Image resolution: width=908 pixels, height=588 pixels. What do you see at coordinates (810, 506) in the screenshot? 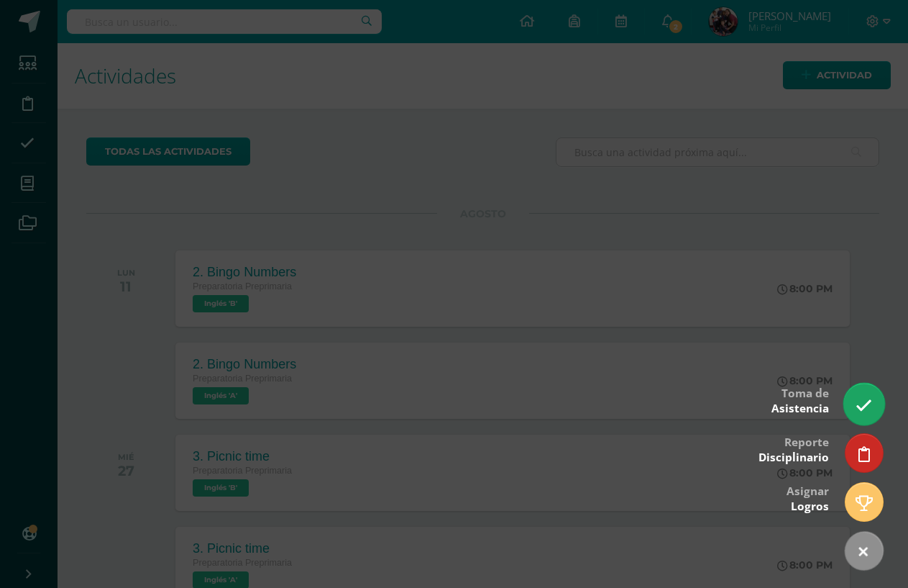
I see `span: Logros` at bounding box center [810, 506].